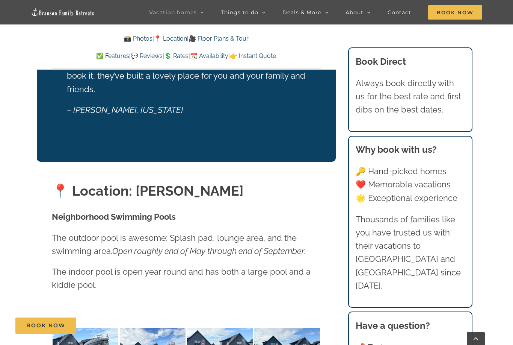 Image resolution: width=513 pixels, height=345 pixels. What do you see at coordinates (209, 56) in the screenshot?
I see `a: 📆 Availability` at bounding box center [209, 56].